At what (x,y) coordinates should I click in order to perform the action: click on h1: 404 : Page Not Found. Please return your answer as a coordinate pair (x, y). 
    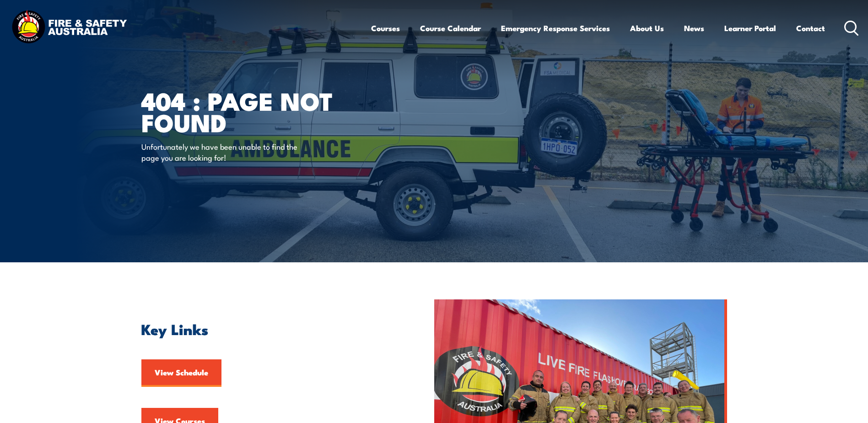
    Looking at the image, I should click on (255, 111).